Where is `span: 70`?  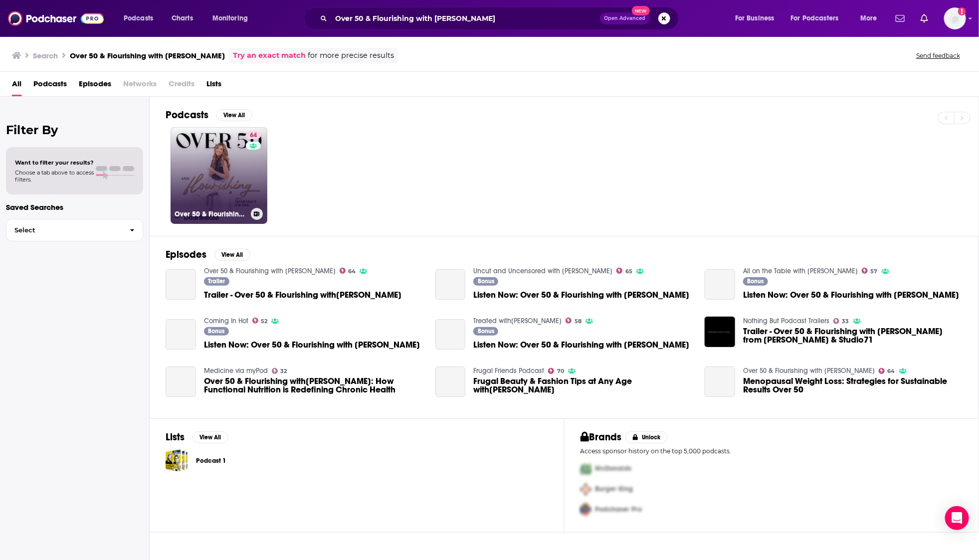
span: 70 is located at coordinates (561, 371).